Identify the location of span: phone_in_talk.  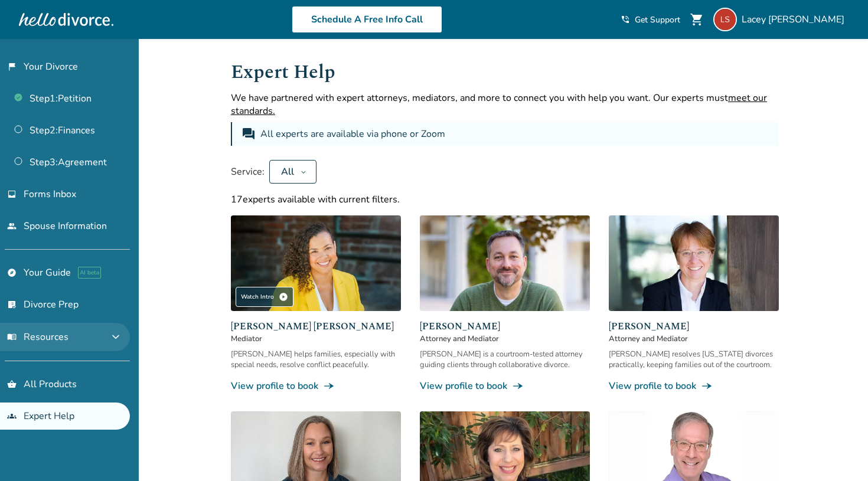
(625, 19).